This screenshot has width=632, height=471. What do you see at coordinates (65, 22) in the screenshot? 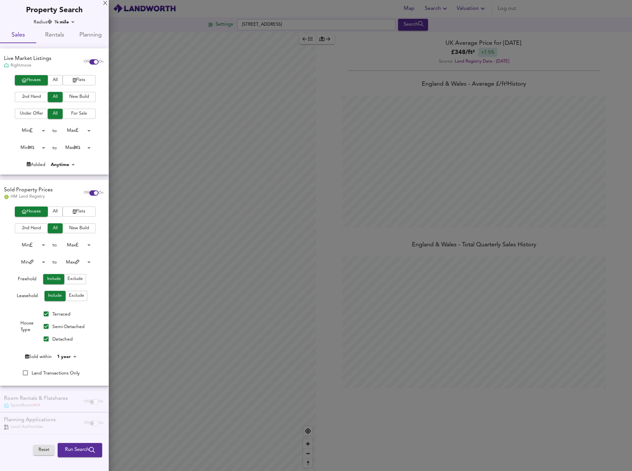
I see `div: ¼ mile` at bounding box center [65, 22].